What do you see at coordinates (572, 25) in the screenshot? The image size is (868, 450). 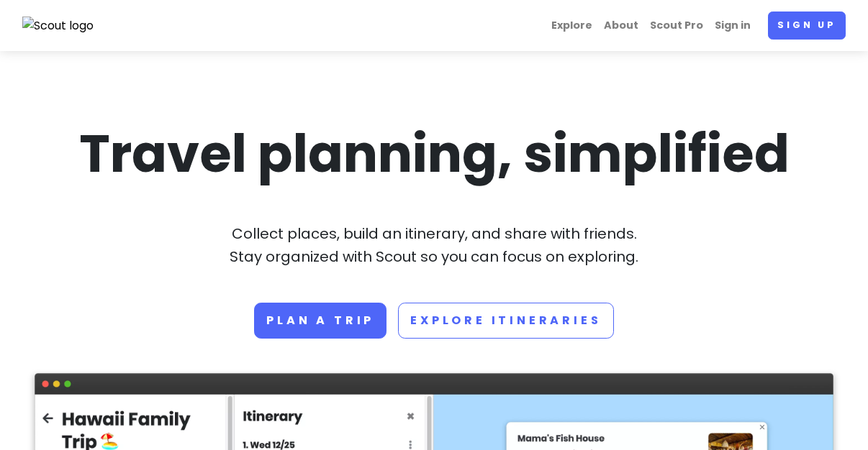 I see `a: Explore` at bounding box center [572, 25].